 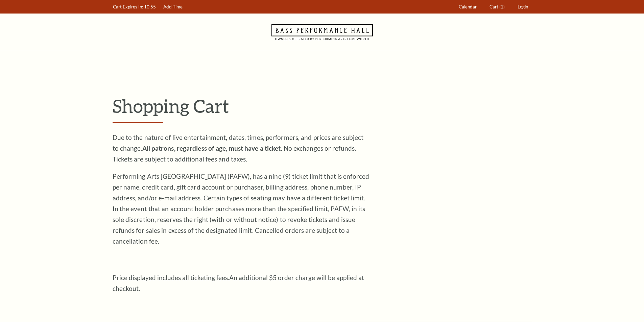 I want to click on a: Cart (1), so click(x=497, y=7).